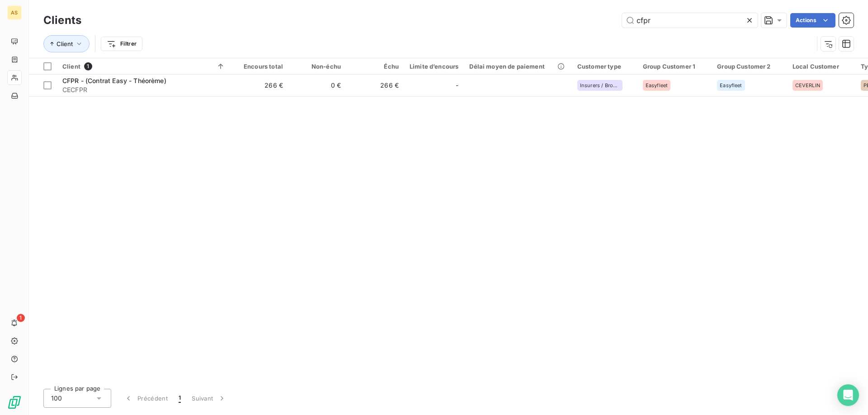 The image size is (868, 415). I want to click on div: Customer type, so click(604, 66).